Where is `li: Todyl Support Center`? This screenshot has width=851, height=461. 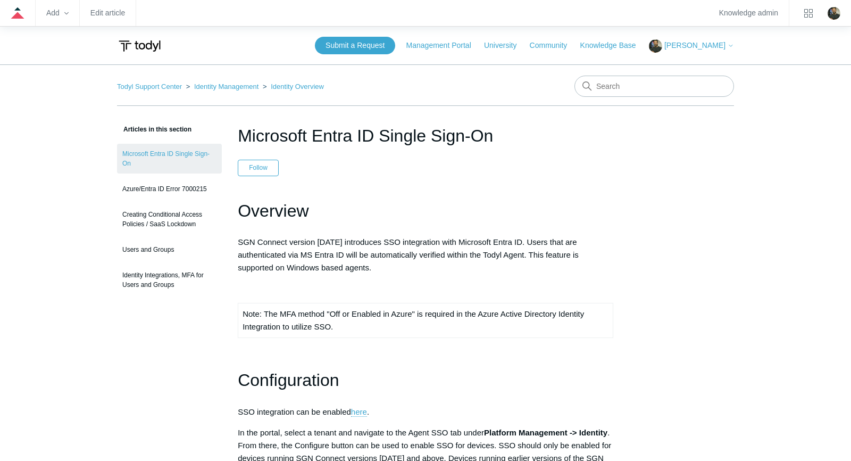 li: Todyl Support Center is located at coordinates (151, 86).